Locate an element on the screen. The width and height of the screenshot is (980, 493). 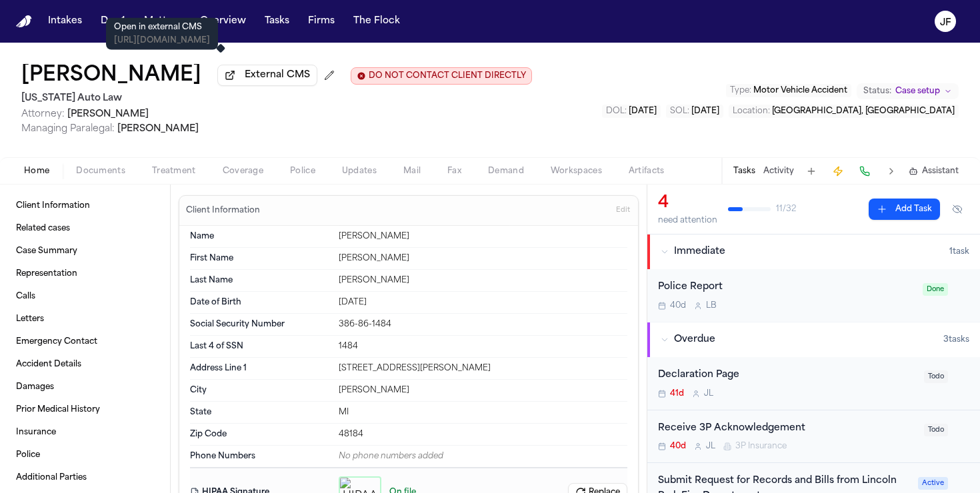
a: Firms is located at coordinates (321, 21).